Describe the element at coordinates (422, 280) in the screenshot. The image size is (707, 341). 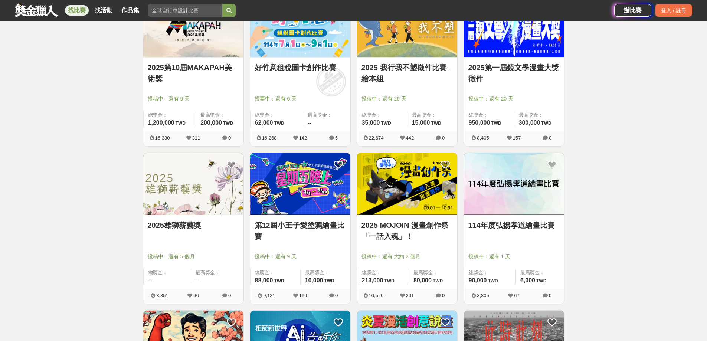
I see `span: 80,000` at that location.